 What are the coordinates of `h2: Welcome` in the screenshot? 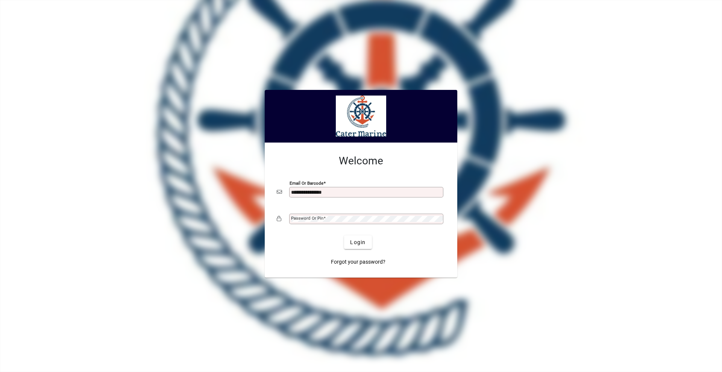 It's located at (361, 161).